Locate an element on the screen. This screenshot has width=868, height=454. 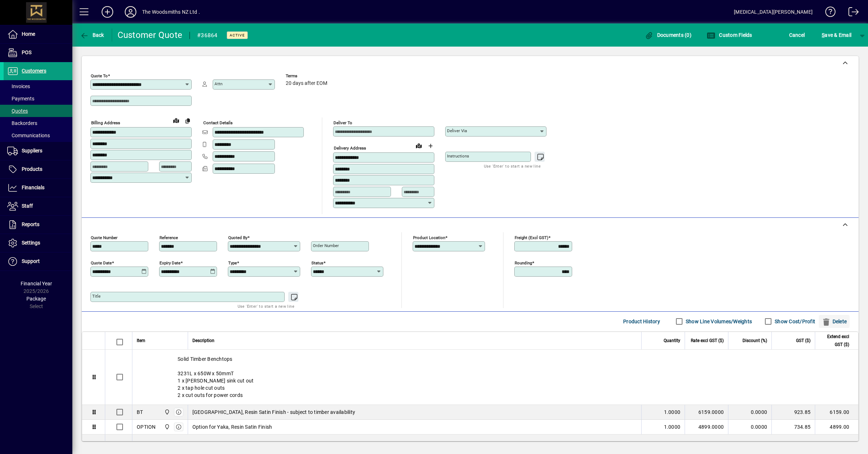
a: Payments is located at coordinates (38, 99).